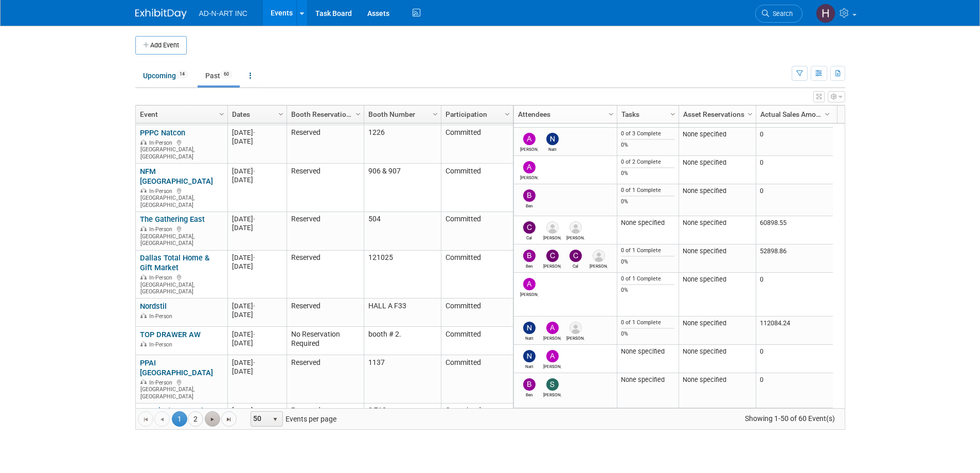 The image size is (980, 473). What do you see at coordinates (552, 236) in the screenshot?
I see `div: Mel McKellar` at bounding box center [552, 236].